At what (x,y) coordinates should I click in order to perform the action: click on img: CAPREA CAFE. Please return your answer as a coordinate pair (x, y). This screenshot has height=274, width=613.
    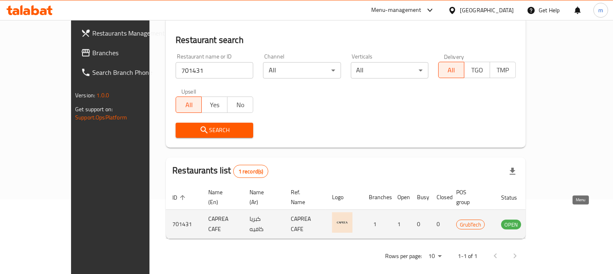
    Looking at the image, I should click on (342, 222).